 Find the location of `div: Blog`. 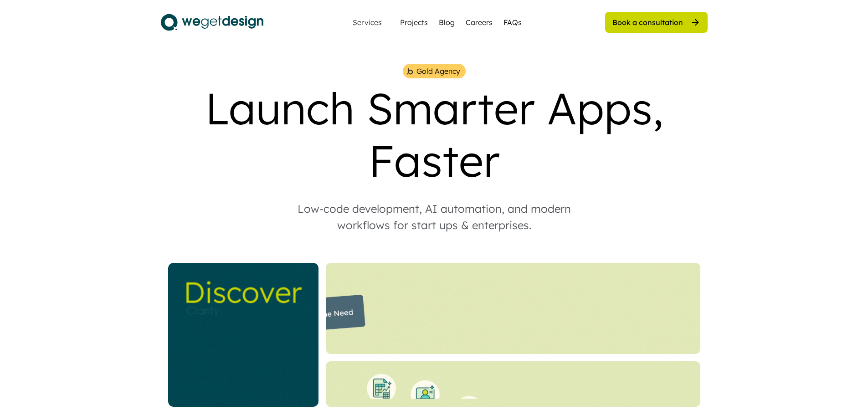

div: Blog is located at coordinates (447, 23).